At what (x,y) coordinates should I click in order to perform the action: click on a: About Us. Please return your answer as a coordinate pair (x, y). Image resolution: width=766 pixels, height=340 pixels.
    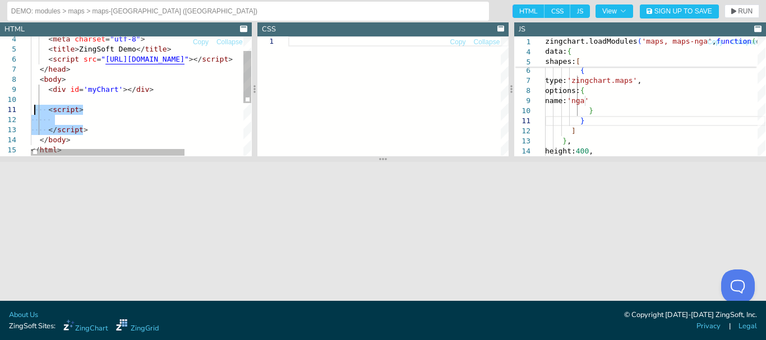
    Looking at the image, I should click on (24, 315).